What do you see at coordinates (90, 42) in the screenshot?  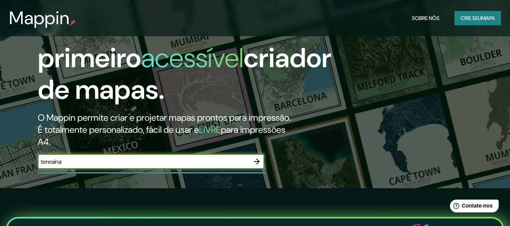 I see `font: O primeiro` at bounding box center [90, 42].